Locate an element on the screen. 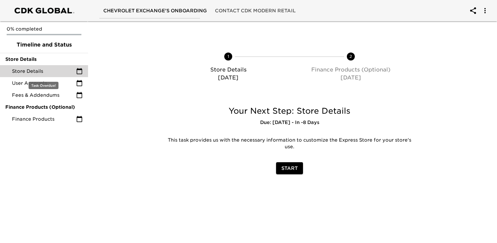  h5: Your Next Step: Store Details is located at coordinates (290, 111).